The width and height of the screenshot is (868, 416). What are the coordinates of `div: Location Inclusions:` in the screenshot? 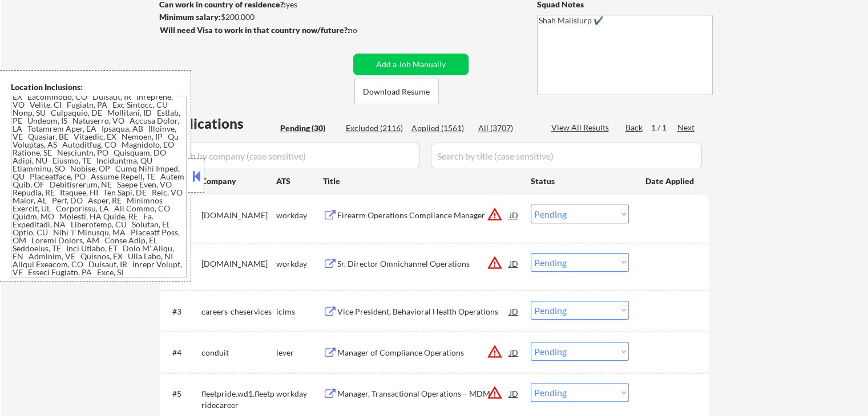 It's located at (98, 87).